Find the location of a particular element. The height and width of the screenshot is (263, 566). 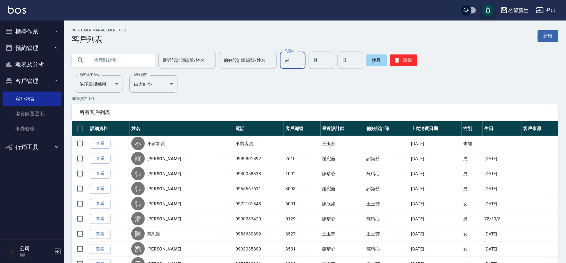

th: 上次消費日期 is located at coordinates (435, 128).